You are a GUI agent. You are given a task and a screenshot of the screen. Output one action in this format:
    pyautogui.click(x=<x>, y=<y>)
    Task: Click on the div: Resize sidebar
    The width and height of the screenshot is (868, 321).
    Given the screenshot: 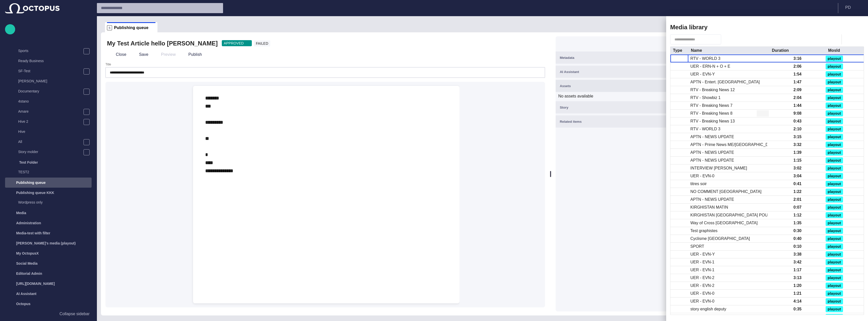 What is the action you would take?
    pyautogui.click(x=668, y=176)
    